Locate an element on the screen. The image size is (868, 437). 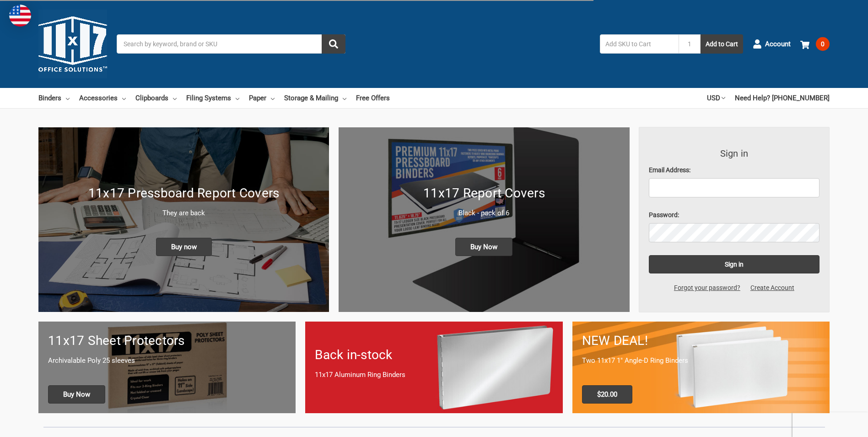
h1: Back in-stock is located at coordinates (434, 355).